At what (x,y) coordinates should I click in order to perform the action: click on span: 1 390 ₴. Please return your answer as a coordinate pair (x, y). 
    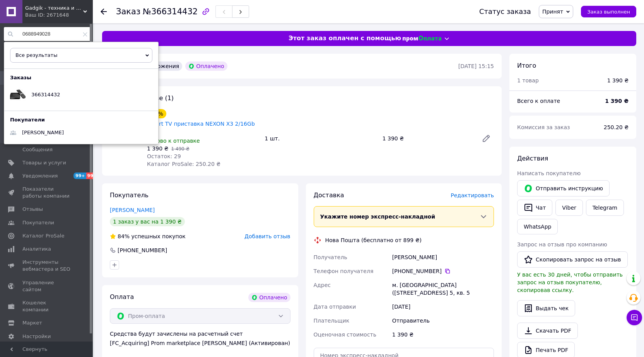
    Looking at the image, I should click on (157, 149).